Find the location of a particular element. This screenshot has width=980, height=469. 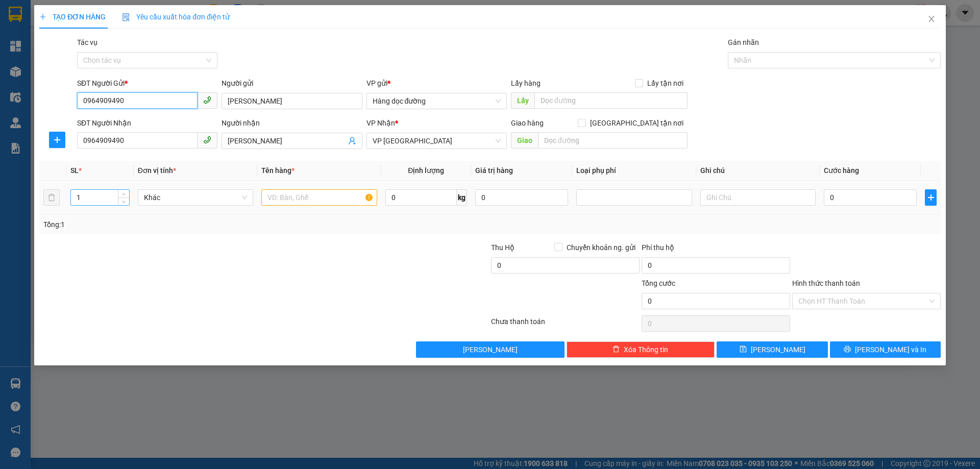

span: Chuyển khoản ng. gửi is located at coordinates (601, 247).